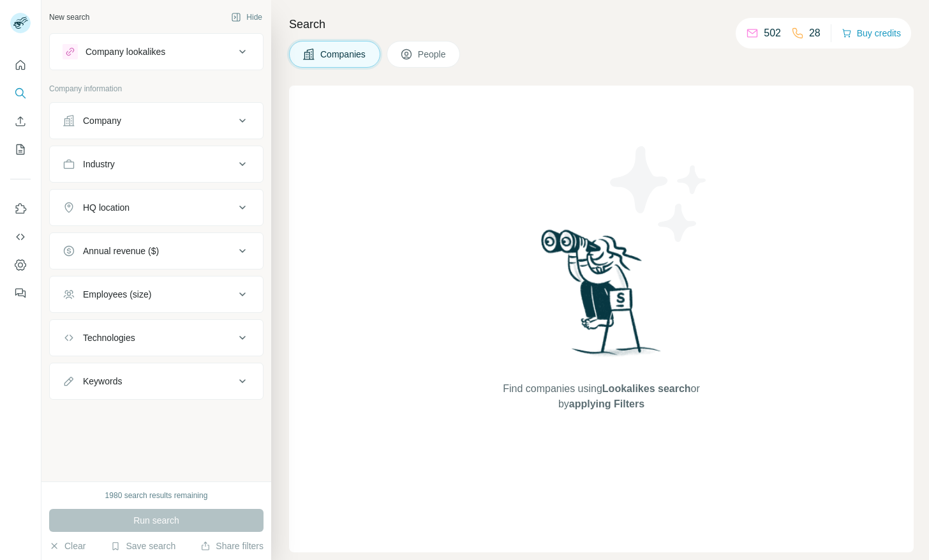  What do you see at coordinates (156, 381) in the screenshot?
I see `button: Keywords` at bounding box center [156, 381].